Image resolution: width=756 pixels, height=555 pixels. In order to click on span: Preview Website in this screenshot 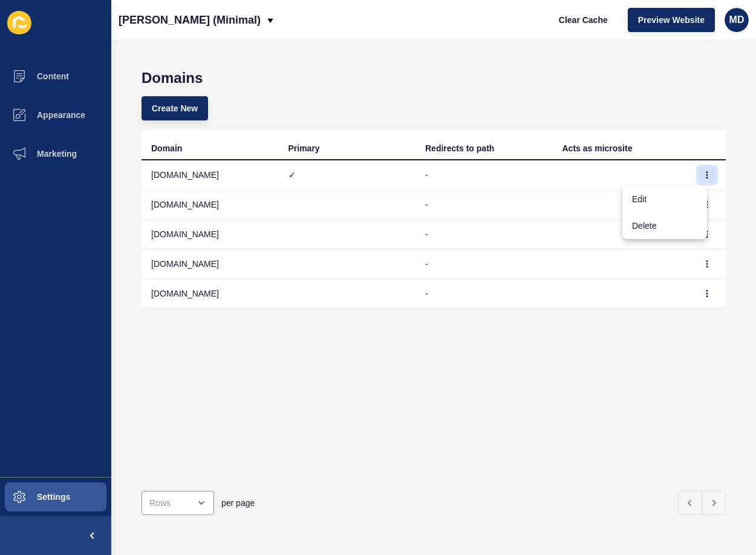, I will do `click(671, 20)`.